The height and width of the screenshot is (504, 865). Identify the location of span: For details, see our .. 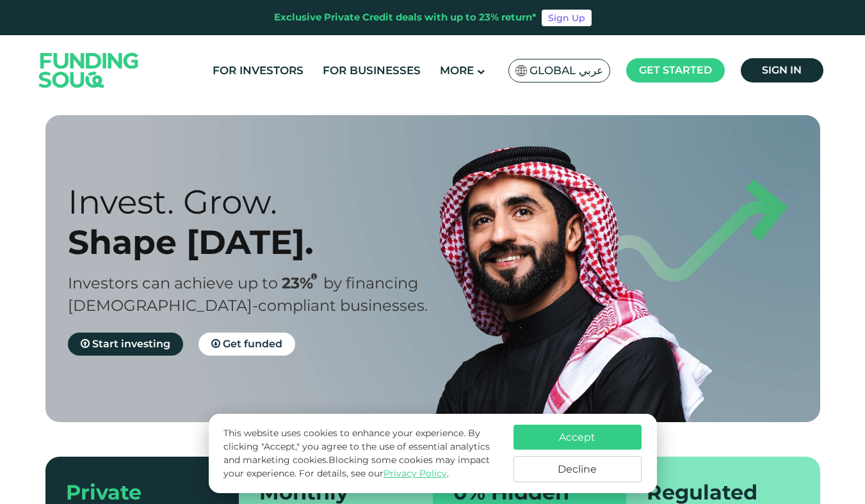
(374, 473).